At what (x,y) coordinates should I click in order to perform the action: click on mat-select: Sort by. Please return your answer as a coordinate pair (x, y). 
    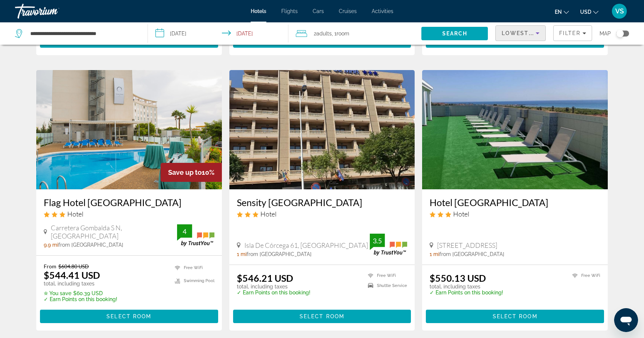
    Looking at the image, I should click on (521, 33).